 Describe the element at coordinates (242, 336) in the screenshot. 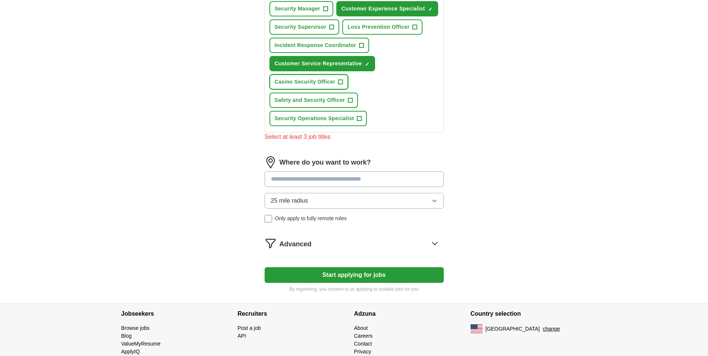

I see `a: API` at that location.